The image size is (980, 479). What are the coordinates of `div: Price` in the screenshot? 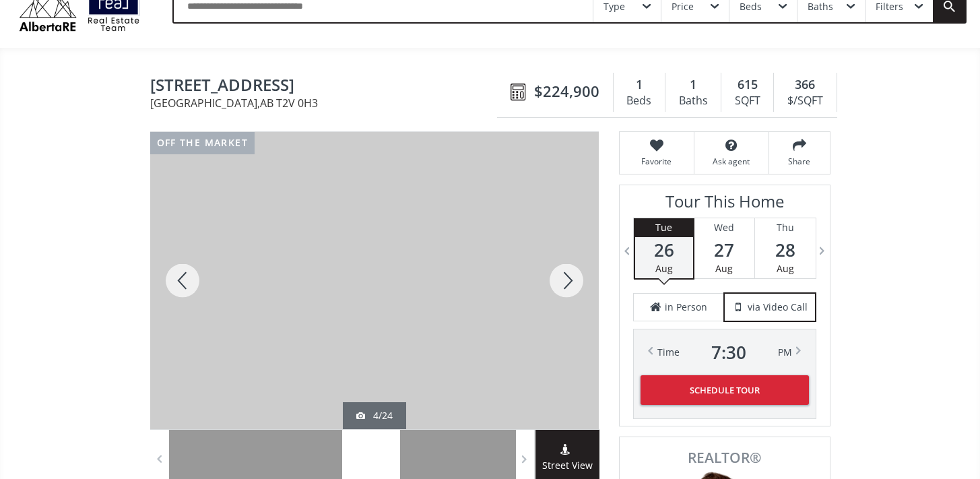 It's located at (683, 7).